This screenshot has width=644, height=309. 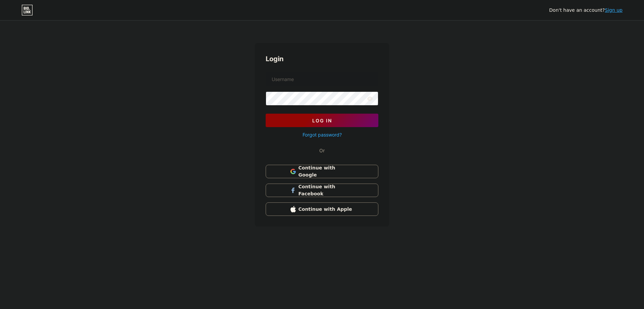 I want to click on button: Log In, so click(x=322, y=120).